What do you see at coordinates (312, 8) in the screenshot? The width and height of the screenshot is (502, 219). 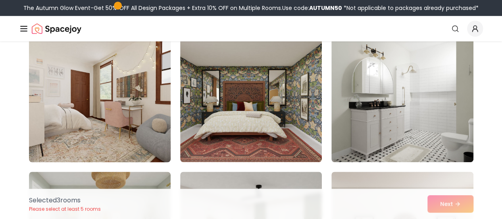 I see `span: Use code:` at bounding box center [312, 8].